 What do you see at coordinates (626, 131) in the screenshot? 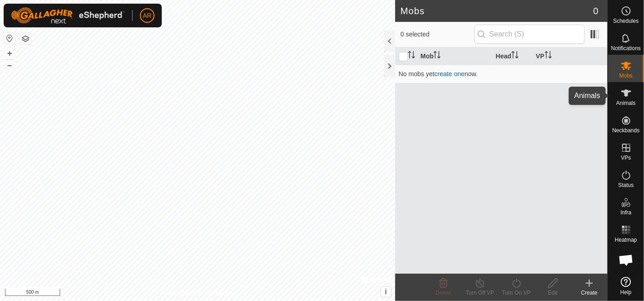
I see `span: Neckbands` at bounding box center [626, 131].